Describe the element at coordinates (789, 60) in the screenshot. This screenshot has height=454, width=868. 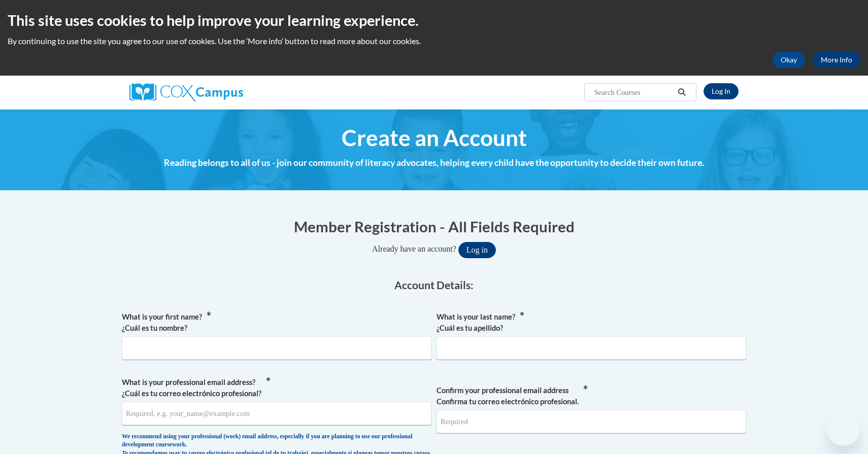
I see `button: Okay` at that location.